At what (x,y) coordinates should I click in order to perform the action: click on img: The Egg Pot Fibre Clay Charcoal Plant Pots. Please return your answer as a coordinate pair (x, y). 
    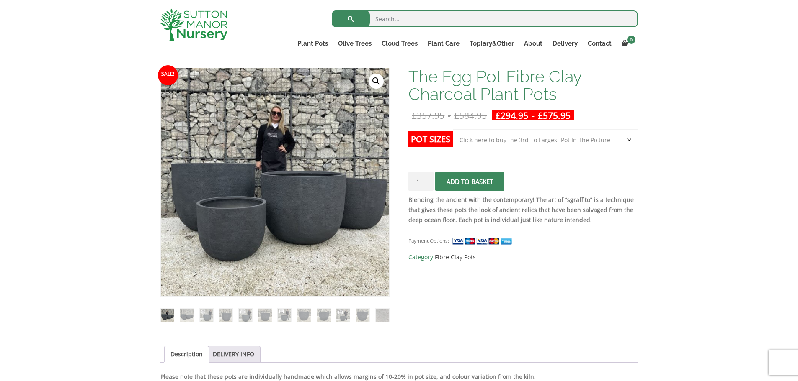
    Looking at the image, I should click on (167, 316).